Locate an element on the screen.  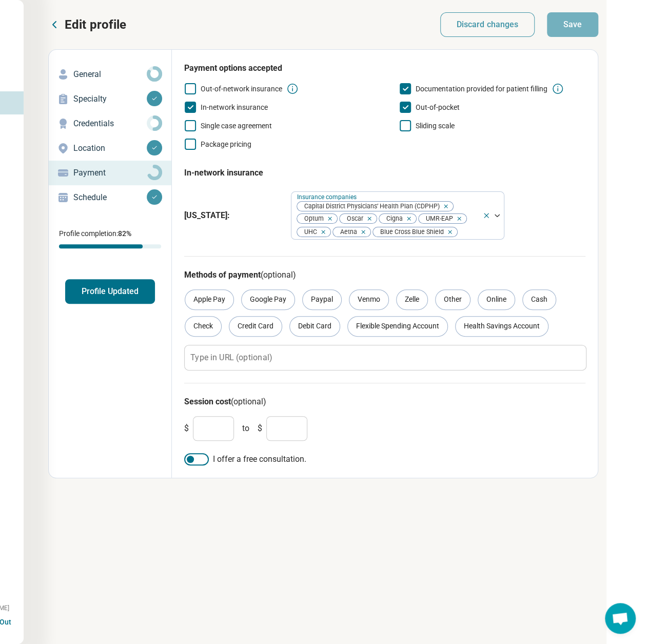
p: Schedule is located at coordinates (109, 197).